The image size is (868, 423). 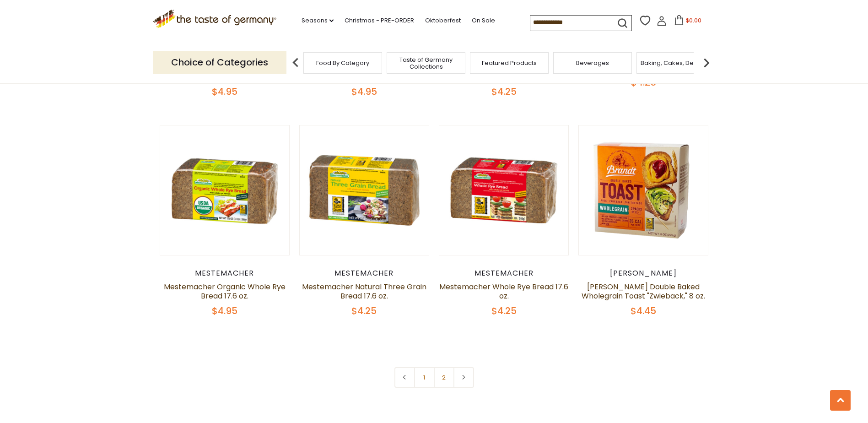 I want to click on a: Mestemacher Whole Rye Bread 17.6 oz., so click(x=504, y=291).